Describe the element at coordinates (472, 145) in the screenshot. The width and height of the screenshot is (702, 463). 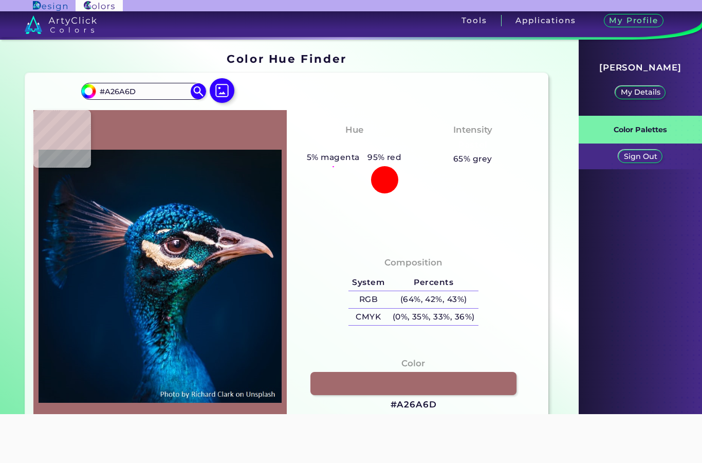
I see `h3: Pastel` at that location.